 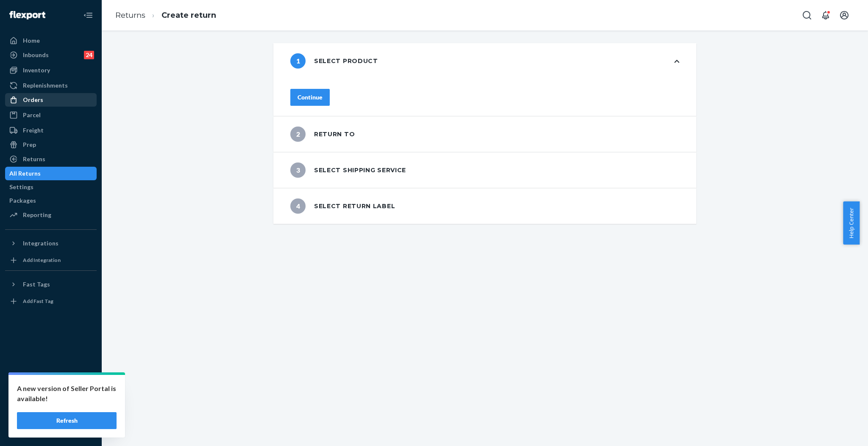 I want to click on div: Continue, so click(x=309, y=98).